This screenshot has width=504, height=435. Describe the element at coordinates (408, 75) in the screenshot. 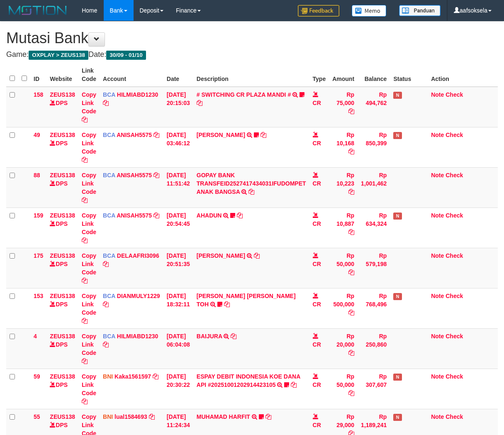

I see `th: Status` at that location.